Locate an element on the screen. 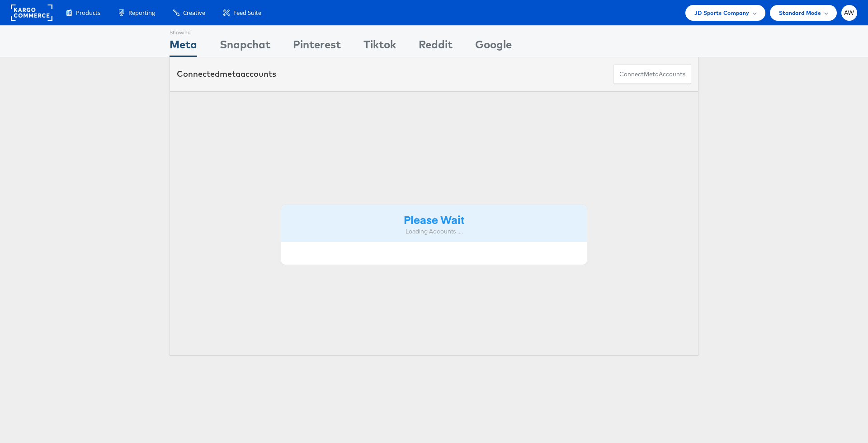 This screenshot has width=868, height=443. div: Reddit is located at coordinates (435, 47).